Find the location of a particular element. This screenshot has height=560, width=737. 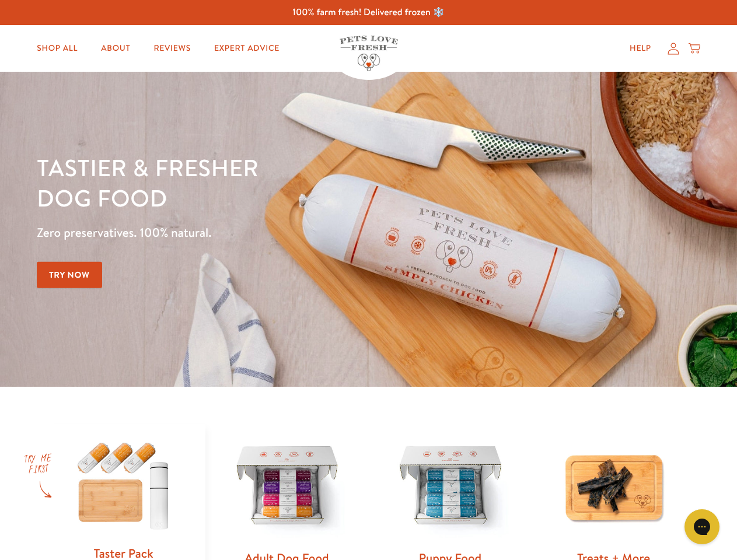

a: Expert Advice is located at coordinates (247, 48).